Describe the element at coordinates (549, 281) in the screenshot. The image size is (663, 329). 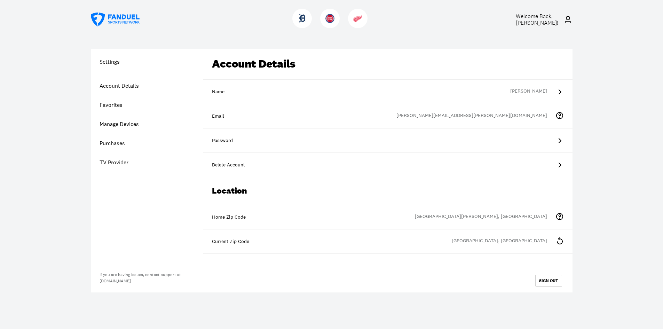
I see `button: SIGN OUT` at that location.